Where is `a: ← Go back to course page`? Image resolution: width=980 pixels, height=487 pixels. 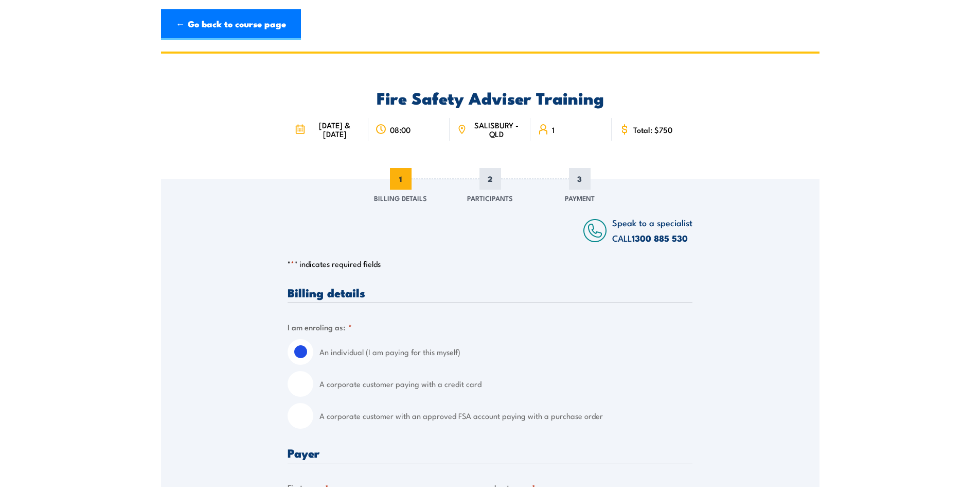
a: ← Go back to course page is located at coordinates (231, 24).